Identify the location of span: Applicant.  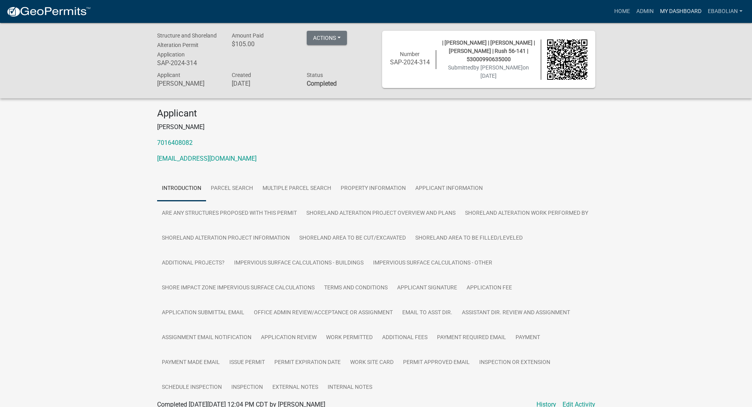
(169, 75).